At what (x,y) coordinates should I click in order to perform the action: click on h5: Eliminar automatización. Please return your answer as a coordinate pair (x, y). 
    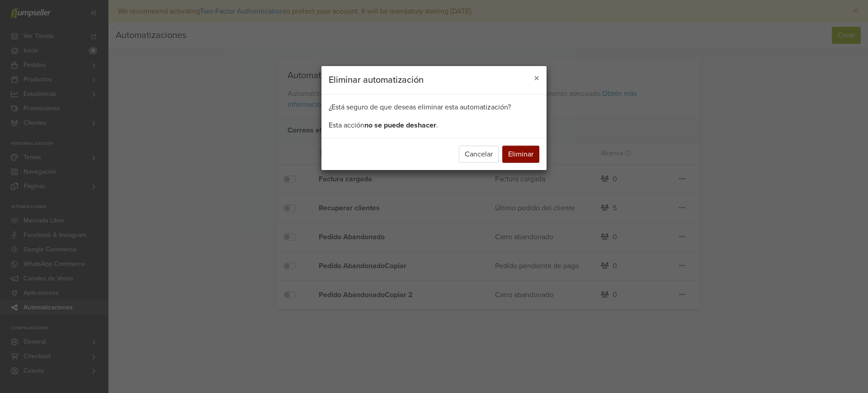
    Looking at the image, I should click on (376, 80).